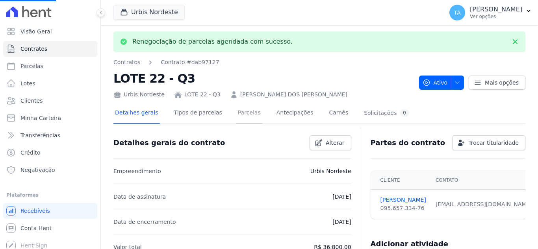 The height and width of the screenshot is (249, 538). Describe the element at coordinates (457, 13) in the screenshot. I see `span: TA` at that location.